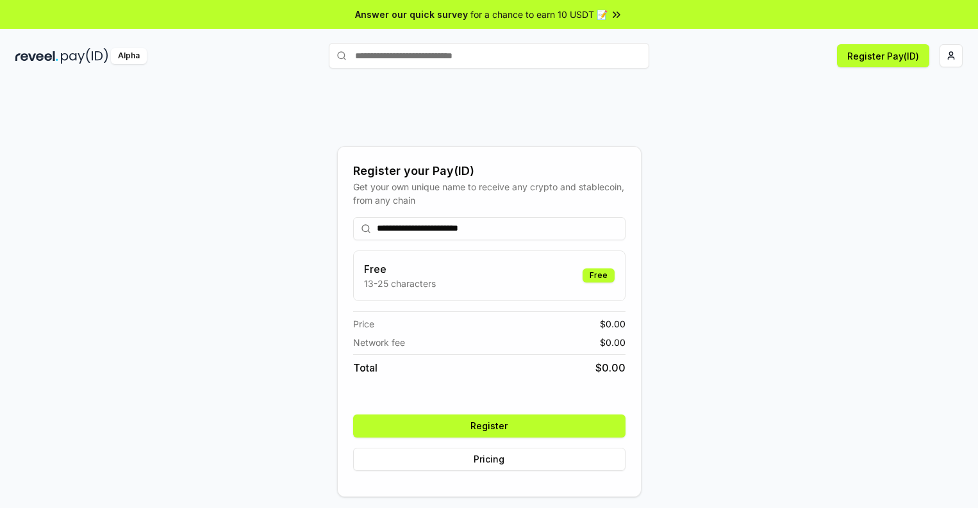 This screenshot has width=978, height=508. I want to click on button: Register Pay(ID), so click(883, 56).